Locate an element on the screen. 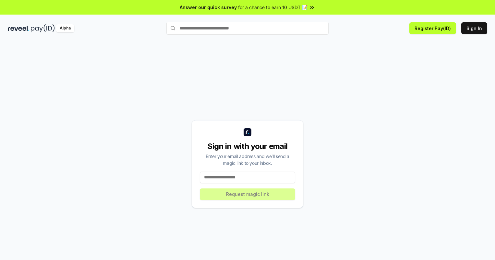 The image size is (495, 260). div: Enter your email address and we’ll send a magic link to your inbox. is located at coordinates (247, 160).